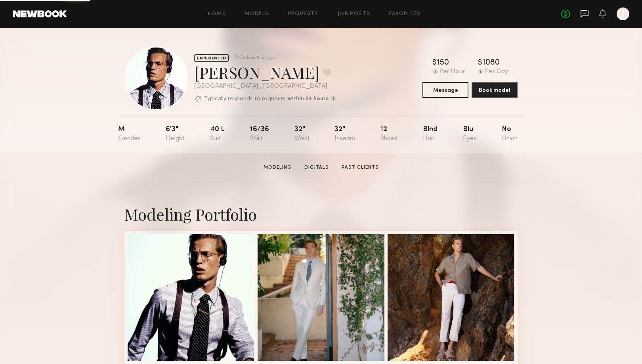 The height and width of the screenshot is (364, 642). What do you see at coordinates (491, 63) in the screenshot?
I see `div: 1080` at bounding box center [491, 63].